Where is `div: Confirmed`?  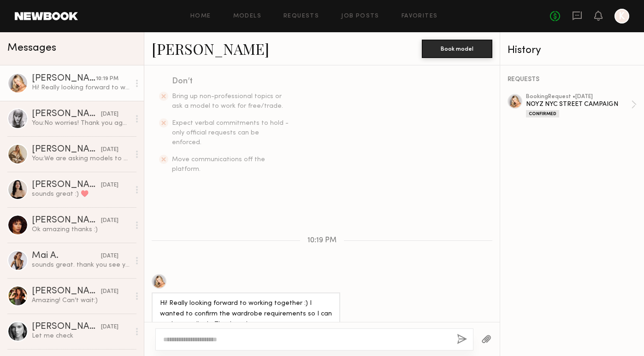
div: Confirmed is located at coordinates (542, 114).